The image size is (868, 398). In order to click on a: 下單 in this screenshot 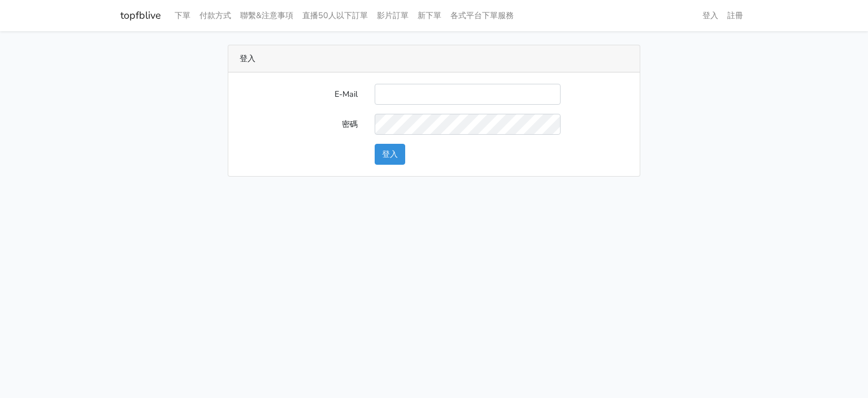, I will do `click(182, 15)`.